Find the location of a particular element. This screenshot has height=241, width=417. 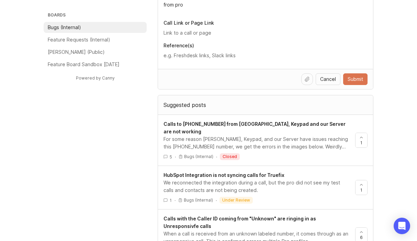

a: Bugs (Internal) is located at coordinates (95, 27).